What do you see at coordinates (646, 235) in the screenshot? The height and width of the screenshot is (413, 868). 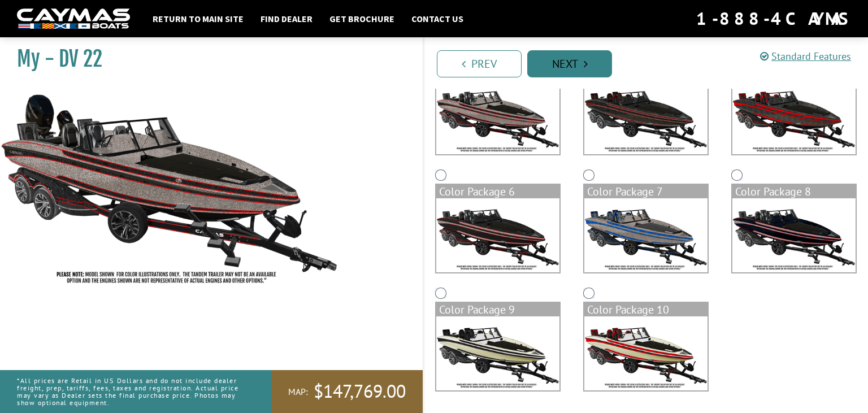 I see `img: color_package_368.png` at bounding box center [646, 235].